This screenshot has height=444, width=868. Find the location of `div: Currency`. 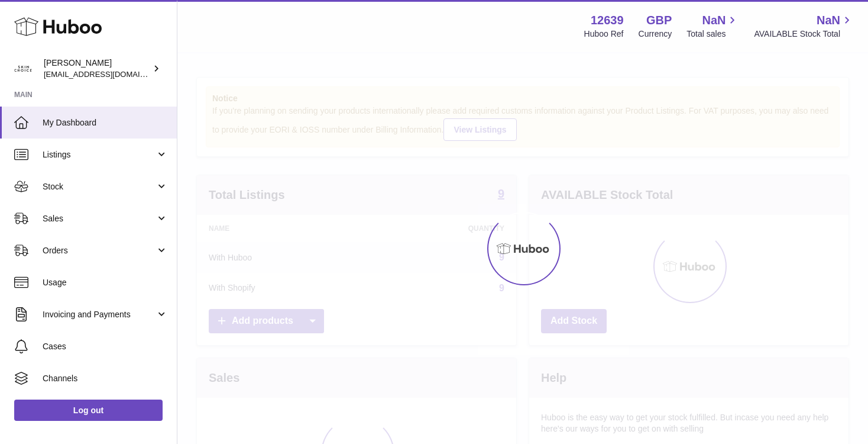

div: Currency is located at coordinates (655, 34).